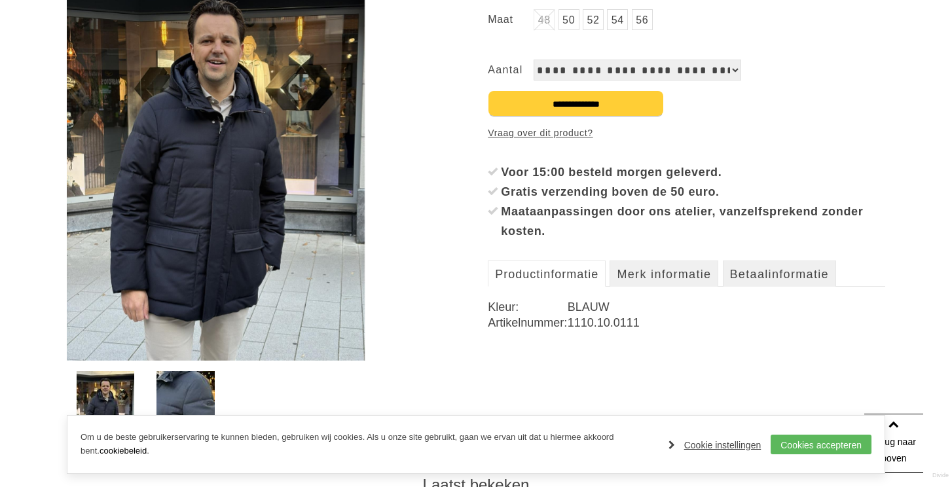 This screenshot has height=487, width=952. What do you see at coordinates (894, 443) in the screenshot?
I see `a: Terug naar boven` at bounding box center [894, 443].